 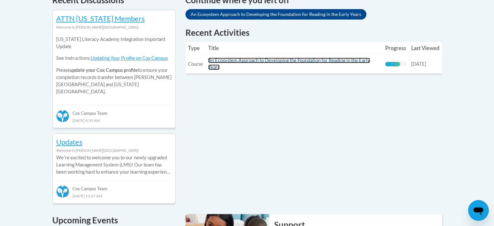 I want to click on a: Updates, so click(x=69, y=142).